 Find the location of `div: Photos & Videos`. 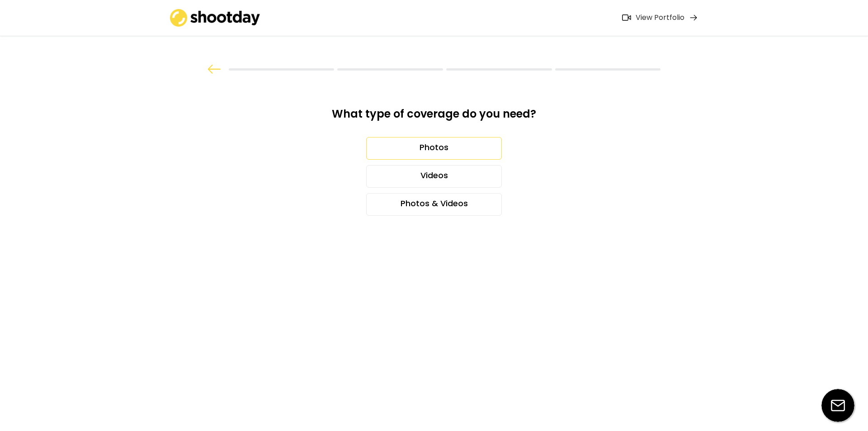

div: Photos & Videos is located at coordinates (434, 204).